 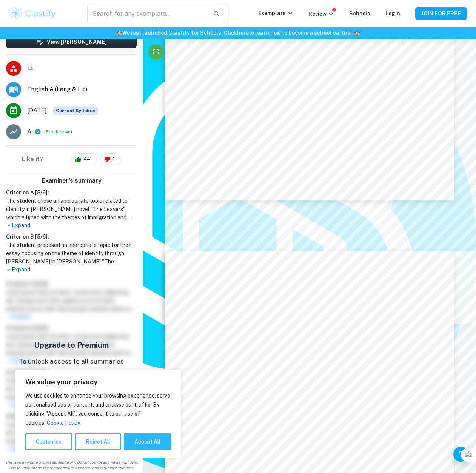 I want to click on div: 1, so click(x=111, y=159).